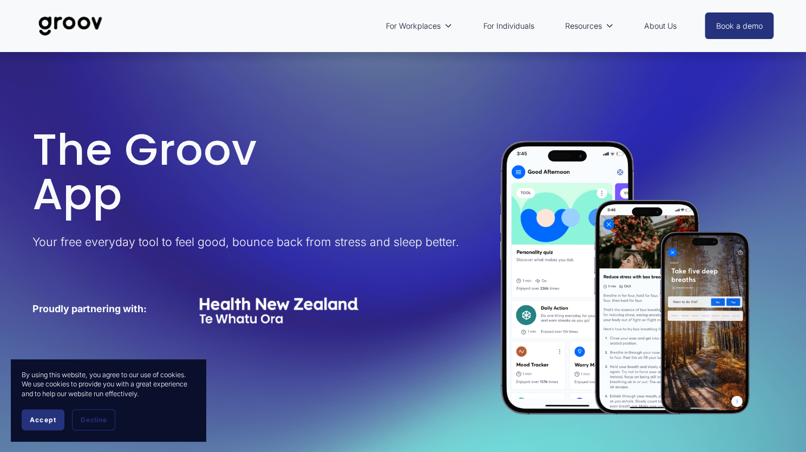  I want to click on section: Cookie banner, so click(108, 400).